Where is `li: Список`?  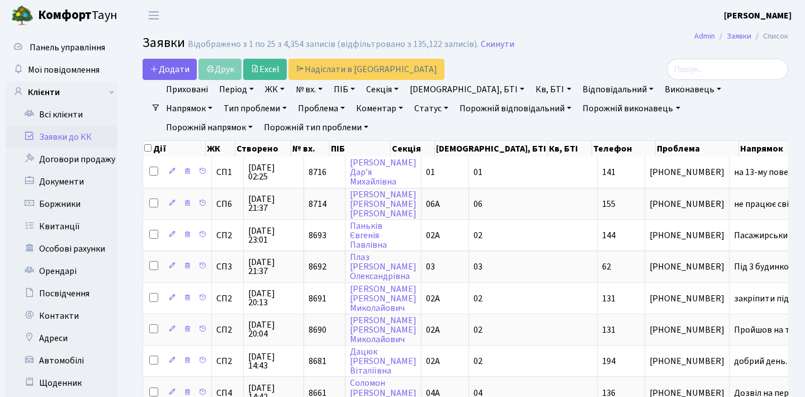
li: Список is located at coordinates (770, 36).